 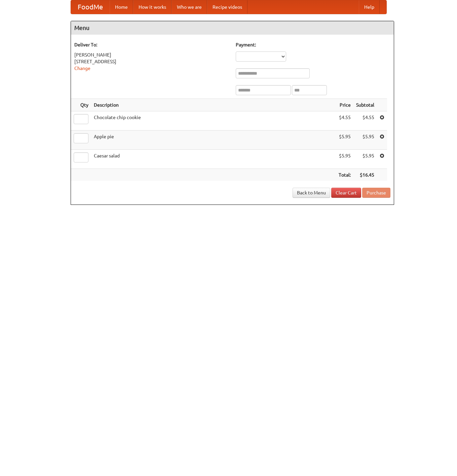 I want to click on th: Description, so click(x=214, y=105).